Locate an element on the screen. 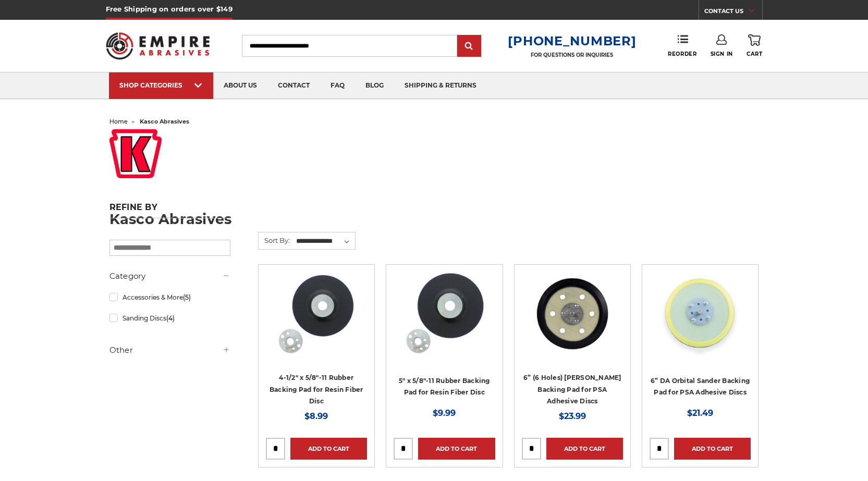 This screenshot has width=868, height=481. span: Sign In is located at coordinates (722, 54).